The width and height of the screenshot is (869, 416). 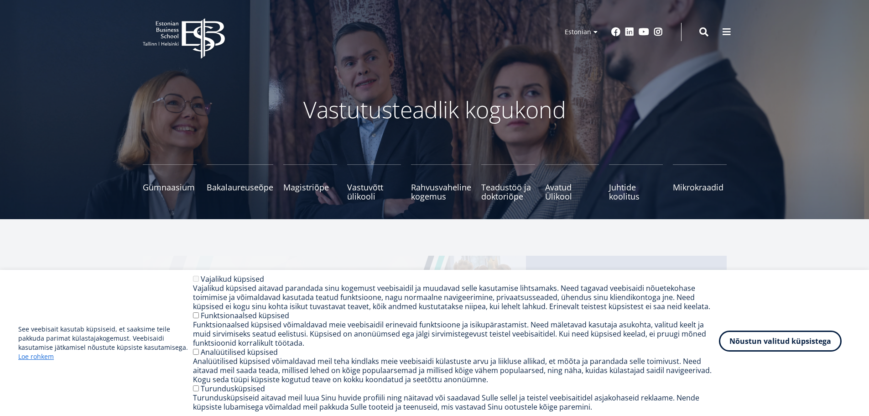 What do you see at coordinates (659, 32) in the screenshot?
I see `a: Instagram` at bounding box center [659, 32].